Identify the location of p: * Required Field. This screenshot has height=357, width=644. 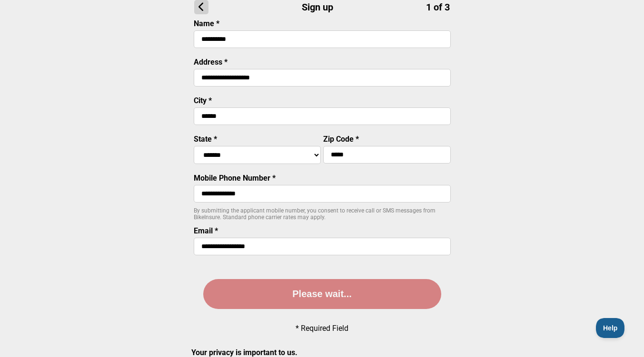
(322, 328).